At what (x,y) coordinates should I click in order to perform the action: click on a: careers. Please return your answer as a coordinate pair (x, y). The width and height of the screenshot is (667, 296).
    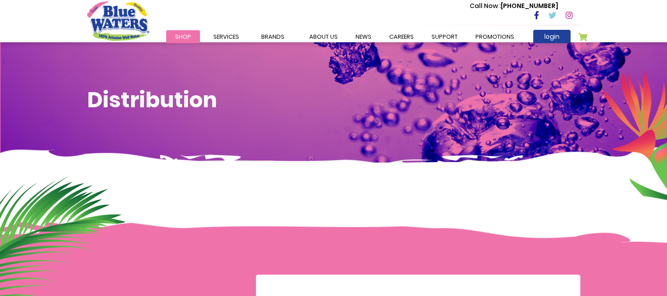
    Looking at the image, I should click on (401, 36).